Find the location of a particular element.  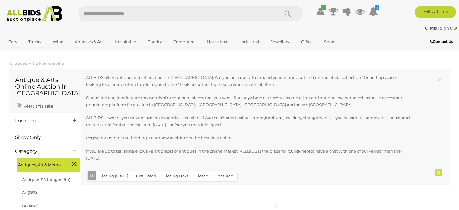

a: Sell with us is located at coordinates (435, 12).